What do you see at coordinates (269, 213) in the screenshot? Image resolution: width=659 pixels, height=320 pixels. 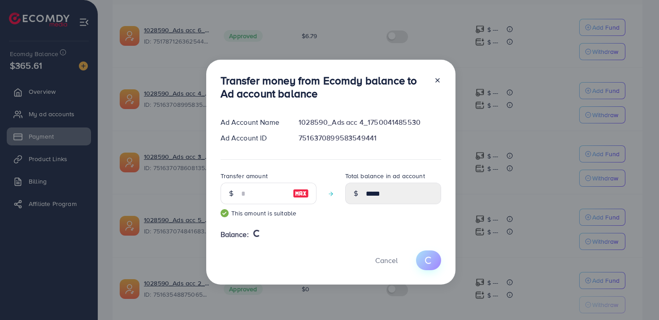 I see `small: This amount is suitable` at bounding box center [269, 213].